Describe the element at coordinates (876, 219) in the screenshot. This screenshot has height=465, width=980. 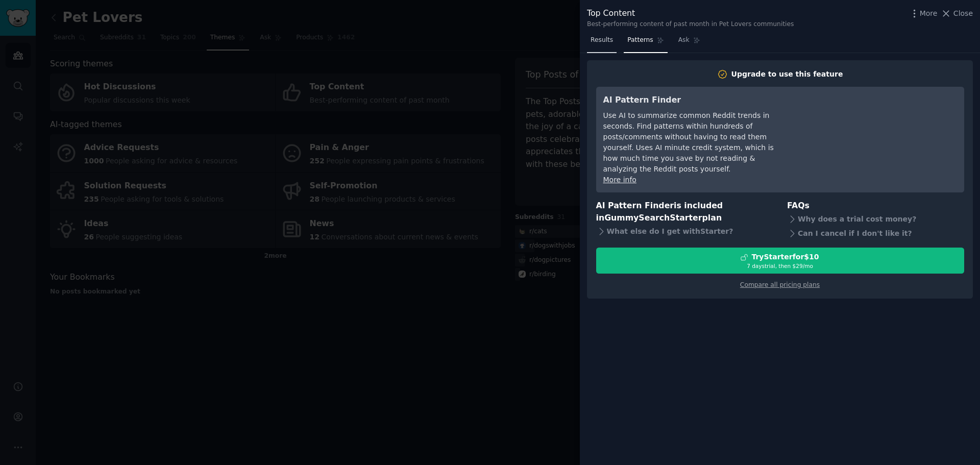
I see `div: Why does a trial cost money?` at that location.